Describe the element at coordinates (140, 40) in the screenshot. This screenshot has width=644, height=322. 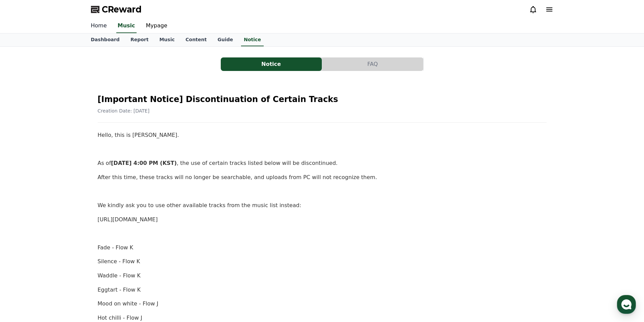
I see `a: Report` at that location.